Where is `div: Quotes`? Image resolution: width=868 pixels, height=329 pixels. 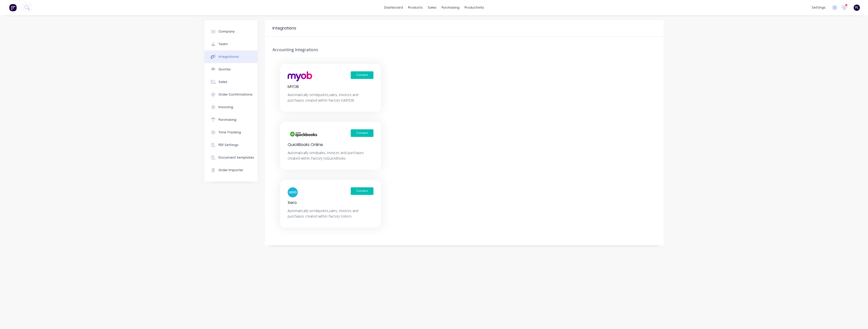 div: Quotes is located at coordinates (225, 69).